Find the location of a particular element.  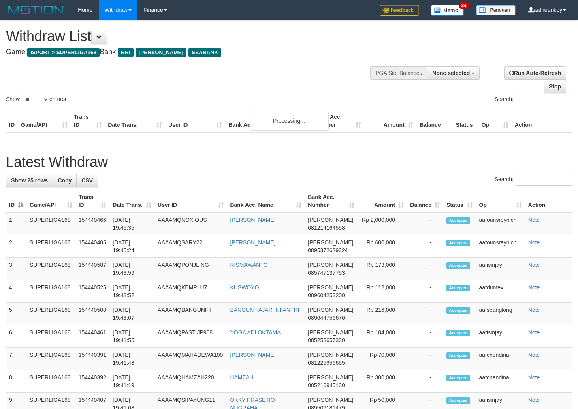

td: Rp 300,000 is located at coordinates (382, 382).